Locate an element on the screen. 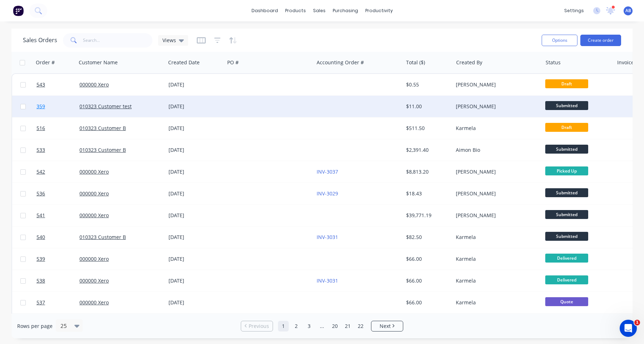  span: 541 is located at coordinates (41, 216).